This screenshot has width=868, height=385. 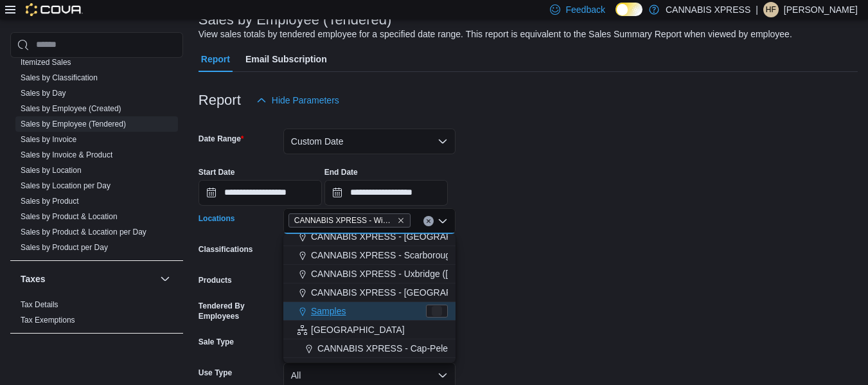 I want to click on span: Sales by Invoice, so click(x=48, y=140).